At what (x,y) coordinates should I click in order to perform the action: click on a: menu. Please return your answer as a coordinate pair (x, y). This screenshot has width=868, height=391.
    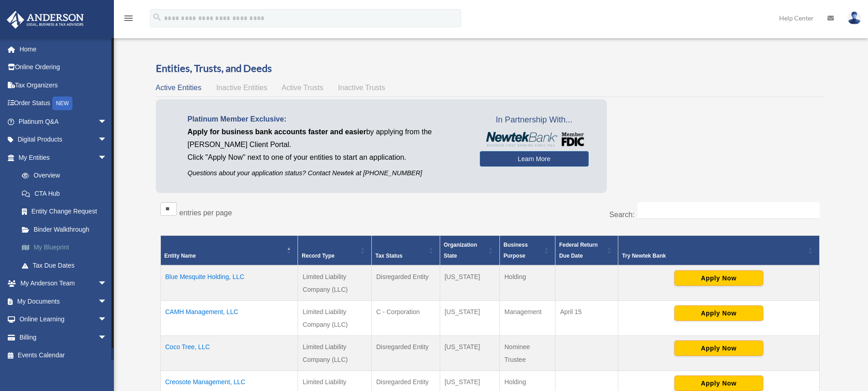
    Looking at the image, I should click on (128, 20).